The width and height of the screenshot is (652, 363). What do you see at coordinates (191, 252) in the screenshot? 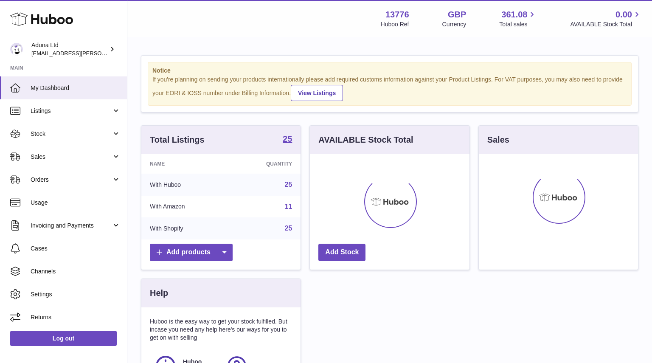
I see `a: Add products` at bounding box center [191, 252].